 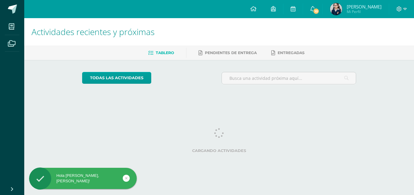 What do you see at coordinates (219, 151) in the screenshot?
I see `label: Cargando actividades` at bounding box center [219, 151].